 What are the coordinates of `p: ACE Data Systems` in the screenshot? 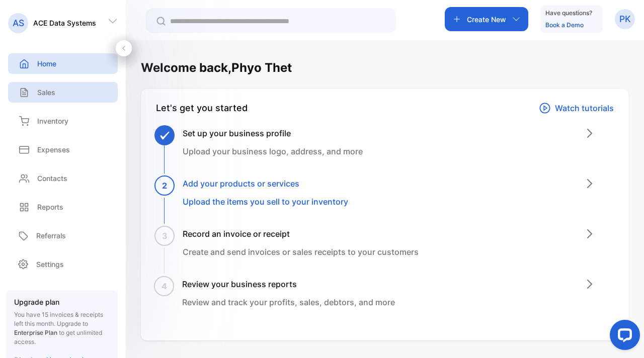 It's located at (64, 22).